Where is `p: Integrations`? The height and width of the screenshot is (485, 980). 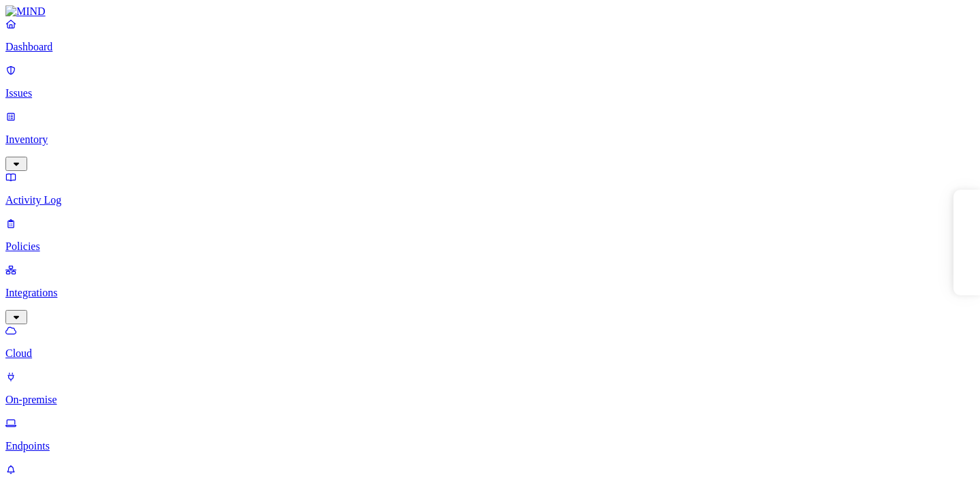
p: Integrations is located at coordinates (490, 293).